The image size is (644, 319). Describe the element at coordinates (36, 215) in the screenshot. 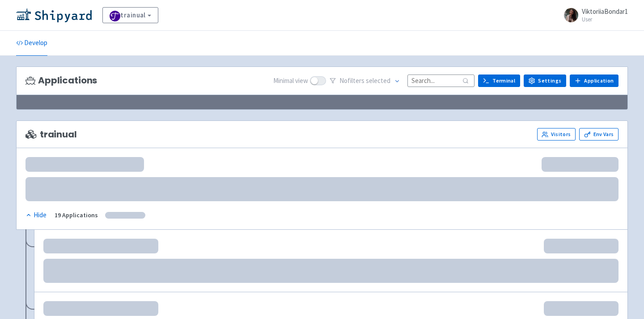

I see `button: Hide` at that location.